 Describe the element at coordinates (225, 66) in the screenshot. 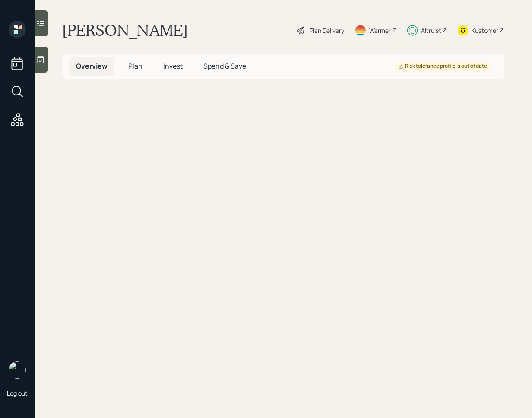

I see `span: Spend & Save` at that location.